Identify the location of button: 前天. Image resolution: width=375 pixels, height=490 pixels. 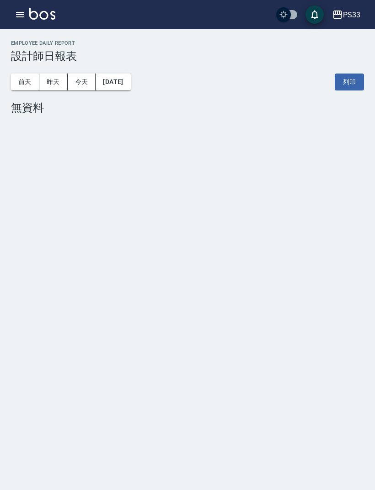
(25, 82).